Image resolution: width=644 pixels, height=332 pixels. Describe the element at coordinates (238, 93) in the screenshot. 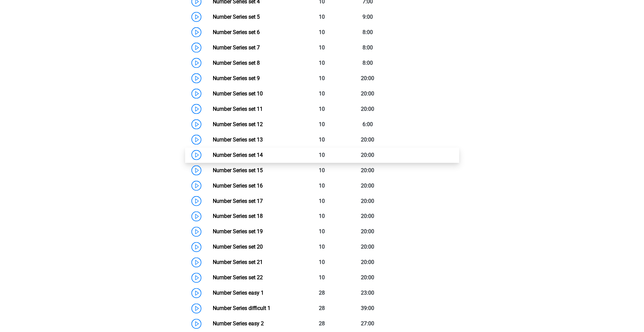

I see `a: Number Series set 10` at that location.